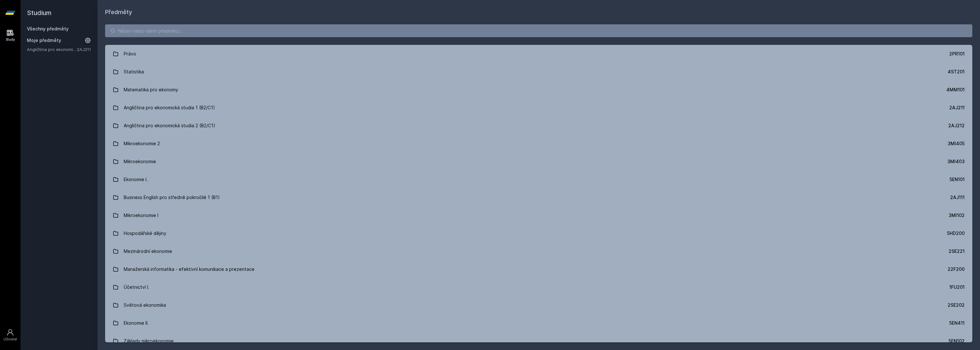 The height and width of the screenshot is (350, 980). What do you see at coordinates (539, 341) in the screenshot?
I see `a: Základy mikroekonomie 5EN102` at bounding box center [539, 341].